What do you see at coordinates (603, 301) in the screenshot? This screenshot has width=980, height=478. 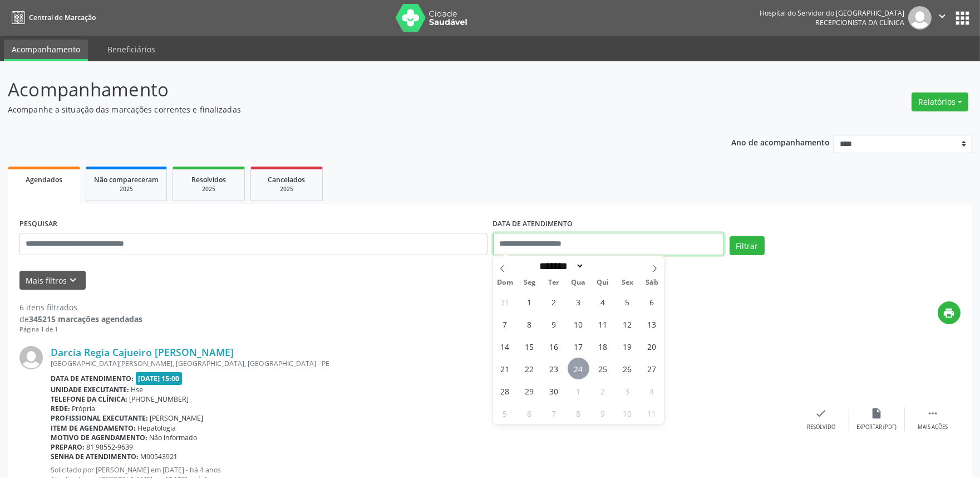 I see `span: Setembro 4, 2025` at bounding box center [603, 301].